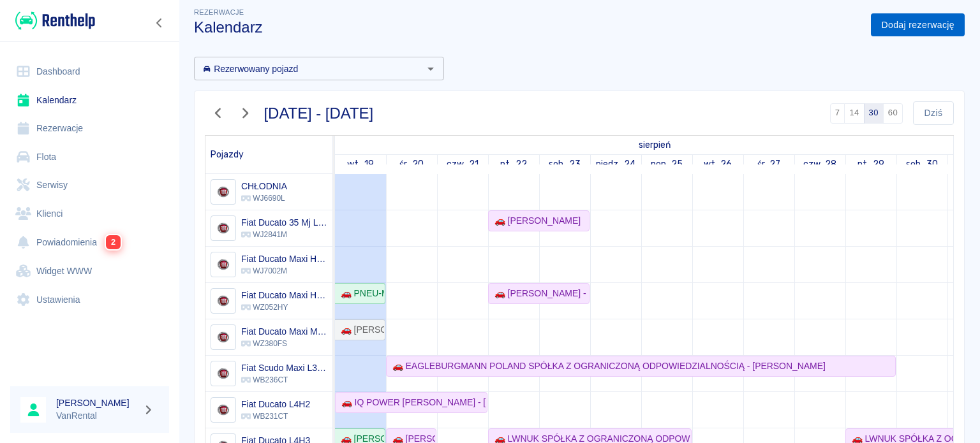  What do you see at coordinates (89, 128) in the screenshot?
I see `a: Rezerwacje` at bounding box center [89, 128].